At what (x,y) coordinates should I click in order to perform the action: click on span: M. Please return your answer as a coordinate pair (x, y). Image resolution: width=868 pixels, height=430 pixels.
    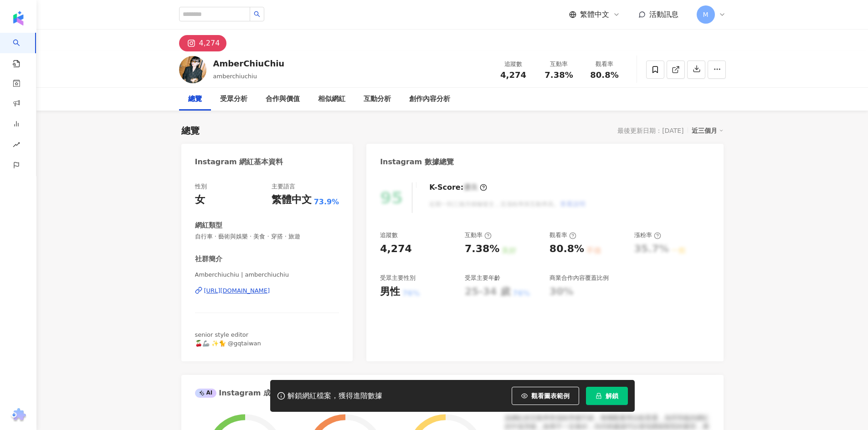
    Looking at the image, I should click on (705, 15).